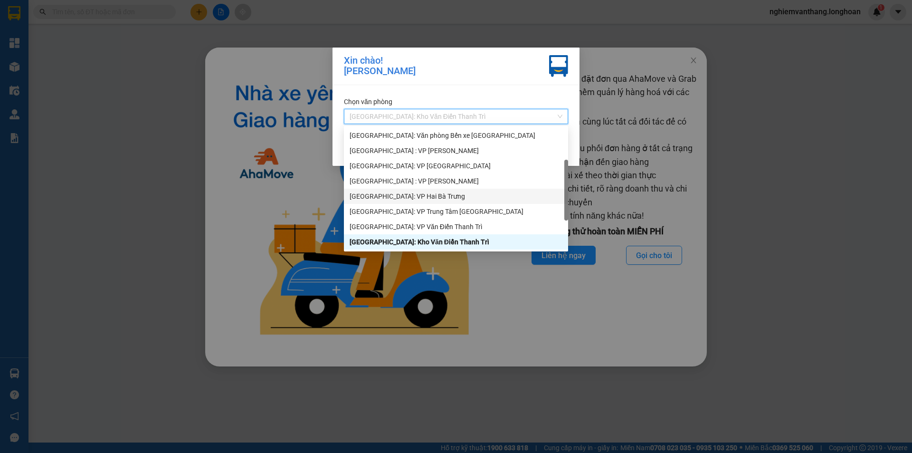 This screenshot has height=453, width=912. I want to click on div: Chọn văn phòng, so click(456, 102).